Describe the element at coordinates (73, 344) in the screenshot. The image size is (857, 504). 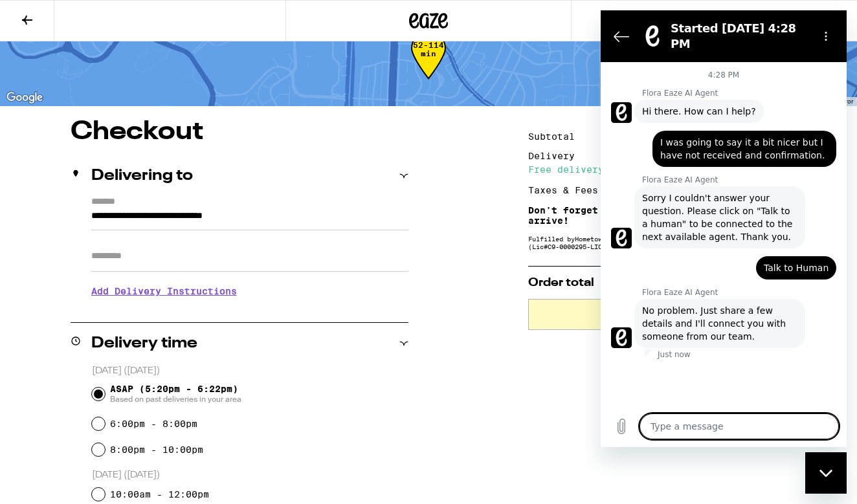
I see `p: Just now` at that location.